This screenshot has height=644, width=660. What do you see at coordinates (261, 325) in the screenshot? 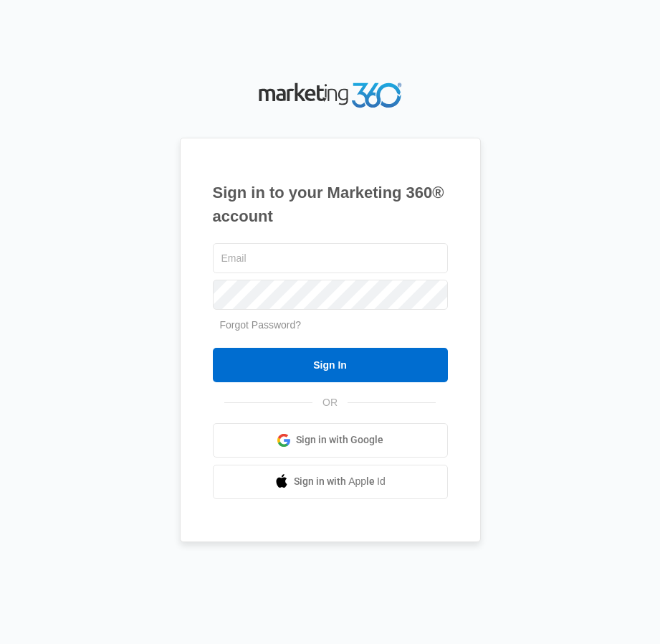
I see `a: Forgot Password?` at bounding box center [261, 325].